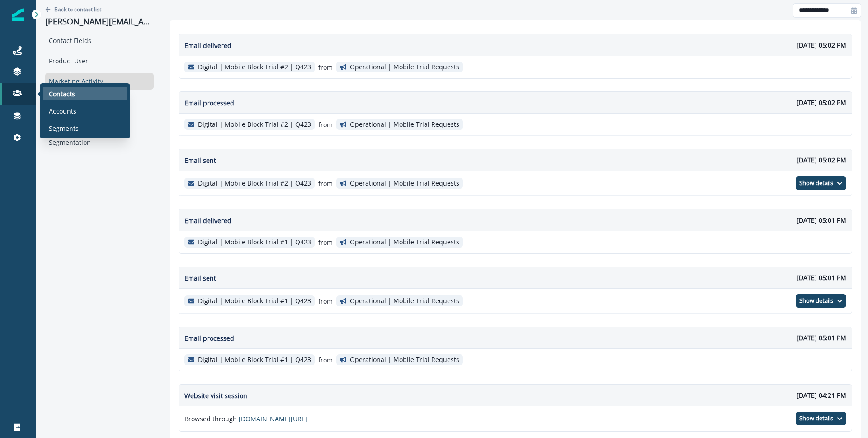 The width and height of the screenshot is (868, 438). I want to click on p: Accounts, so click(63, 111).